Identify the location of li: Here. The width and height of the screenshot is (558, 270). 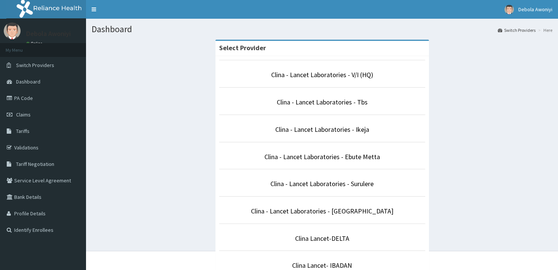
(544, 30).